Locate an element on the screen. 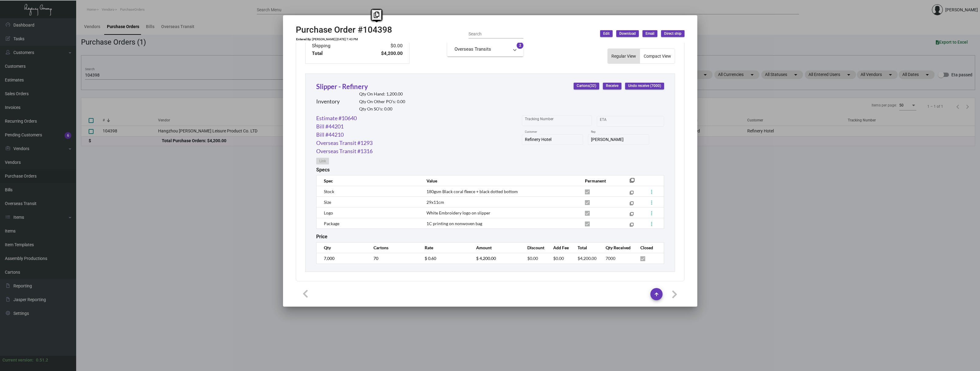 Image resolution: width=980 pixels, height=371 pixels. span: 7000 is located at coordinates (610, 258).